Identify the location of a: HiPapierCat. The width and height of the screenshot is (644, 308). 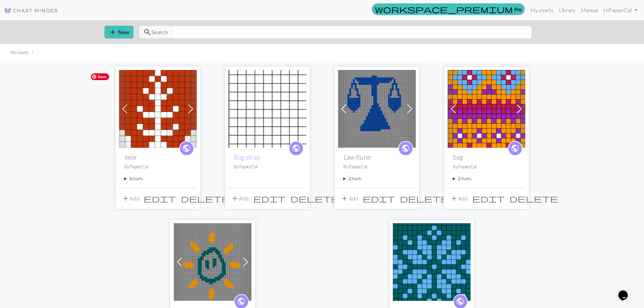
(620, 10).